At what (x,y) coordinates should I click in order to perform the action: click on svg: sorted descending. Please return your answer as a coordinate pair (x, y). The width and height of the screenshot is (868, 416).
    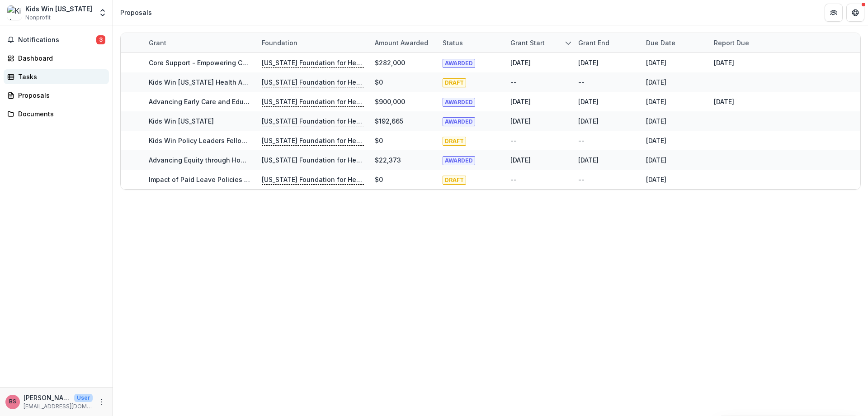
    Looking at the image, I should click on (569, 43).